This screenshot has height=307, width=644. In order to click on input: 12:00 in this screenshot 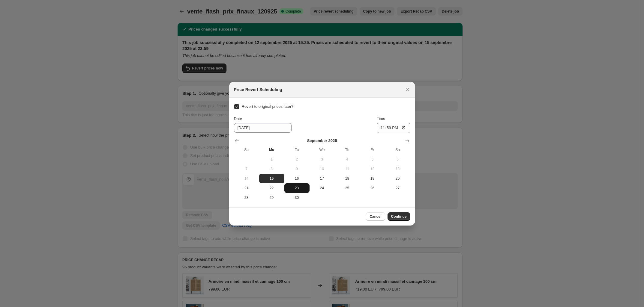, I will do `click(393, 128)`.